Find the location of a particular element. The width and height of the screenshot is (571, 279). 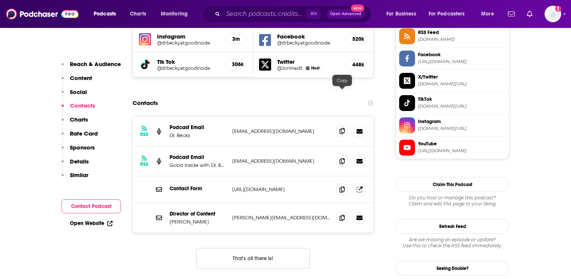

h5: Twitter is located at coordinates (308, 62).